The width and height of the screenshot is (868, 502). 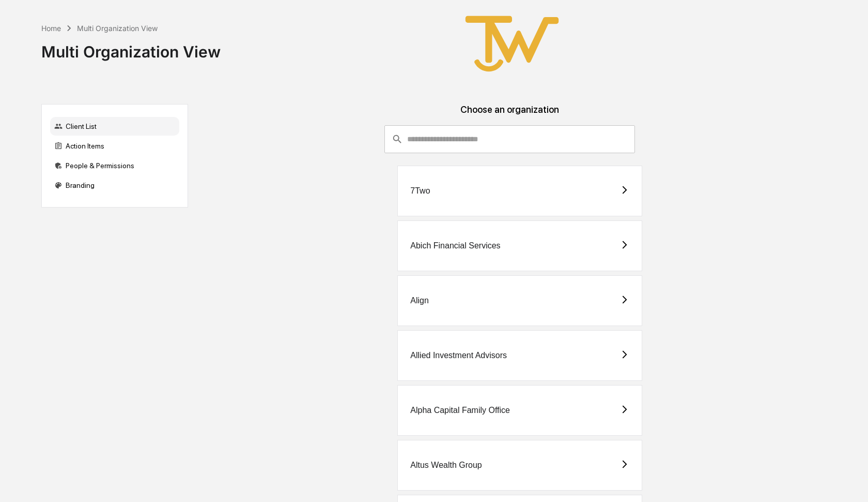 What do you see at coordinates (510, 139) in the screenshot?
I see `div: consultant-dashboard__filter-organizations-search-bar` at bounding box center [510, 139].